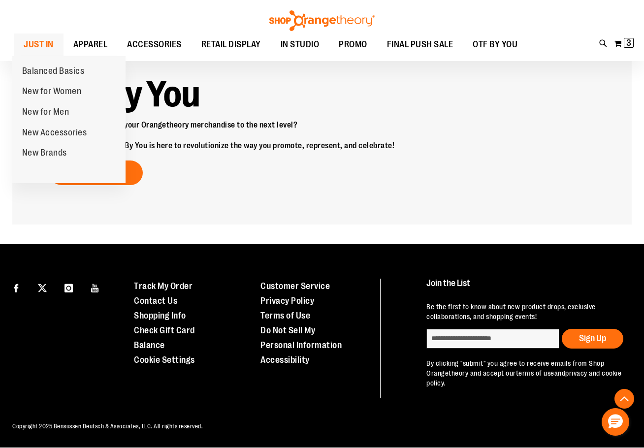  I want to click on span: New for Men, so click(46, 113).